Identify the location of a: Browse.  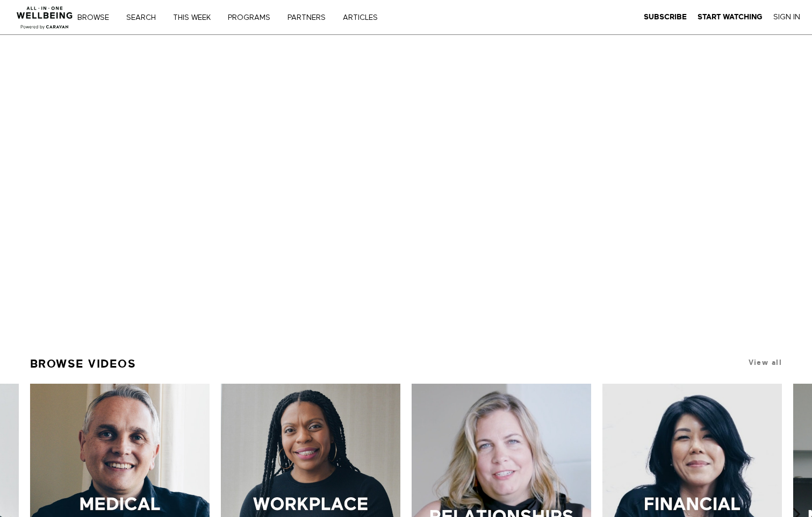
(96, 18).